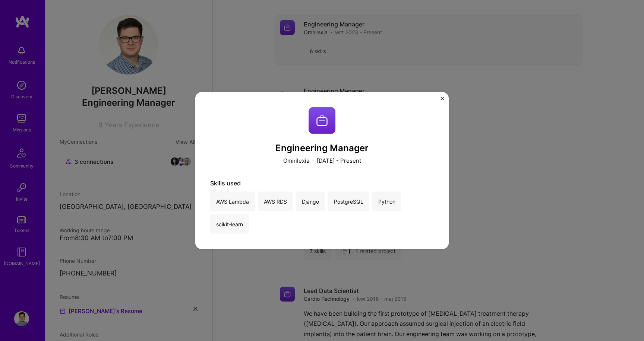 The image size is (644, 341). Describe the element at coordinates (387, 201) in the screenshot. I see `div: Python` at that location.